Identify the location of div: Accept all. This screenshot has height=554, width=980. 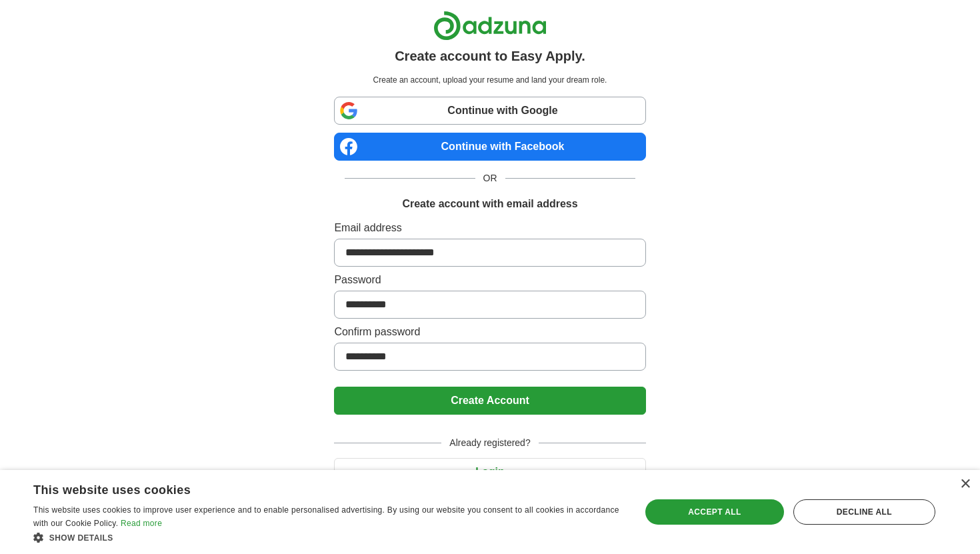
(714, 512).